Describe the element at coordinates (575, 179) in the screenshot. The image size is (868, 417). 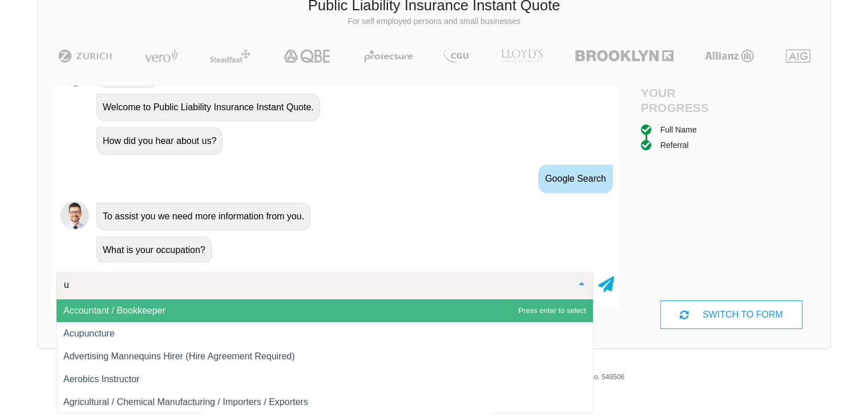
I see `div: Google Search` at that location.